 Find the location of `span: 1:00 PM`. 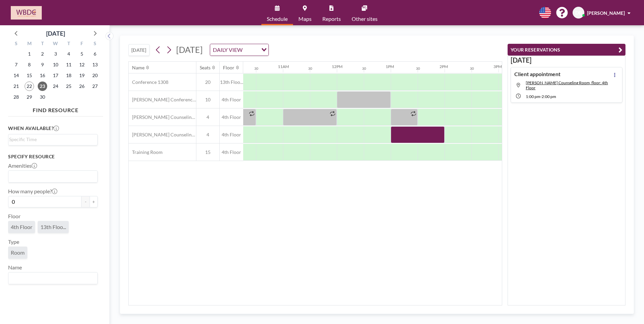

span: 1:00 PM is located at coordinates (533, 96).